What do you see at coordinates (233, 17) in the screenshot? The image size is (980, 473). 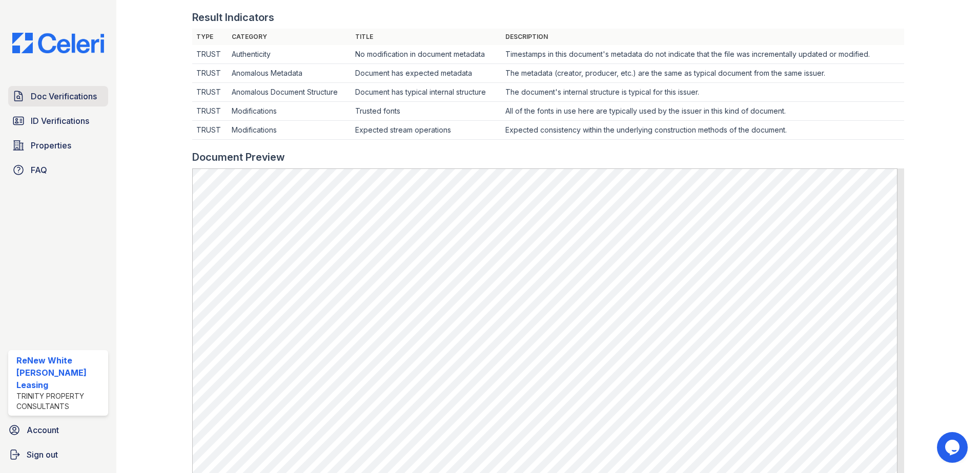 I see `div: Result Indicators` at bounding box center [233, 17].